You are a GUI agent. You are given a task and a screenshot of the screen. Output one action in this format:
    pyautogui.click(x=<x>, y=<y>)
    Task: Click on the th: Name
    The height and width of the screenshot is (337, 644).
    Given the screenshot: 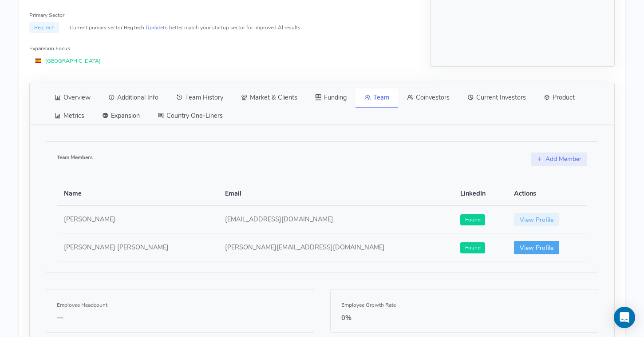 What is the action you would take?
    pyautogui.click(x=137, y=194)
    